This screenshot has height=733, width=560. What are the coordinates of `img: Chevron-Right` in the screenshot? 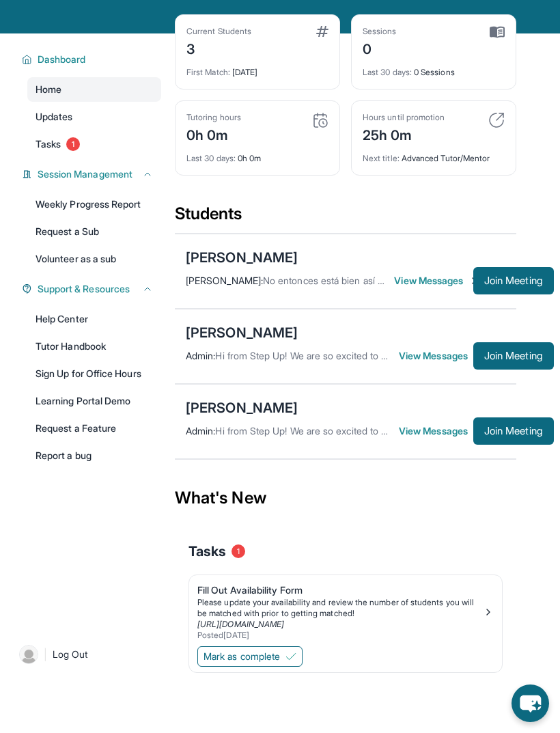 It's located at (474, 281).